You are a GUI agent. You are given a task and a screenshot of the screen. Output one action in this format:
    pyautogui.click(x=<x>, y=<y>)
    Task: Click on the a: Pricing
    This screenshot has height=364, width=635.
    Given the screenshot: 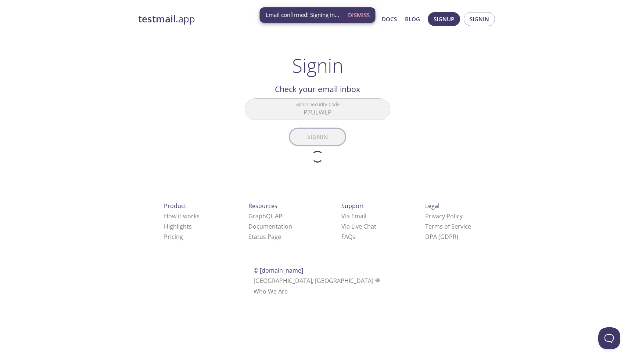 What is the action you would take?
    pyautogui.click(x=174, y=237)
    